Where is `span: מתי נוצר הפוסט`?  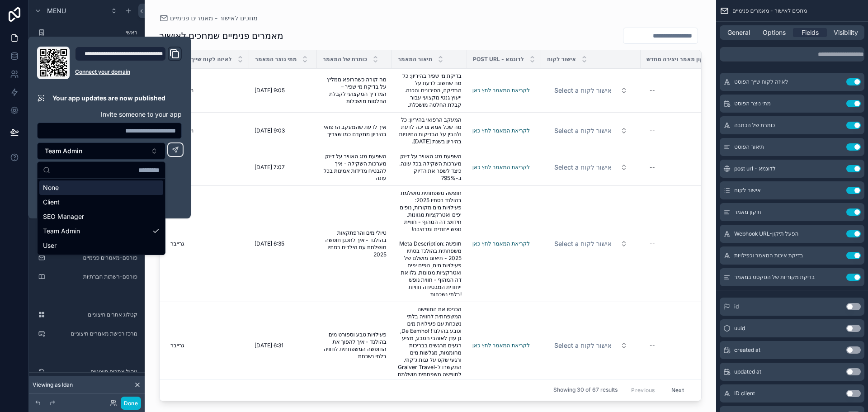 span: מתי נוצר הפוסט is located at coordinates (752, 104).